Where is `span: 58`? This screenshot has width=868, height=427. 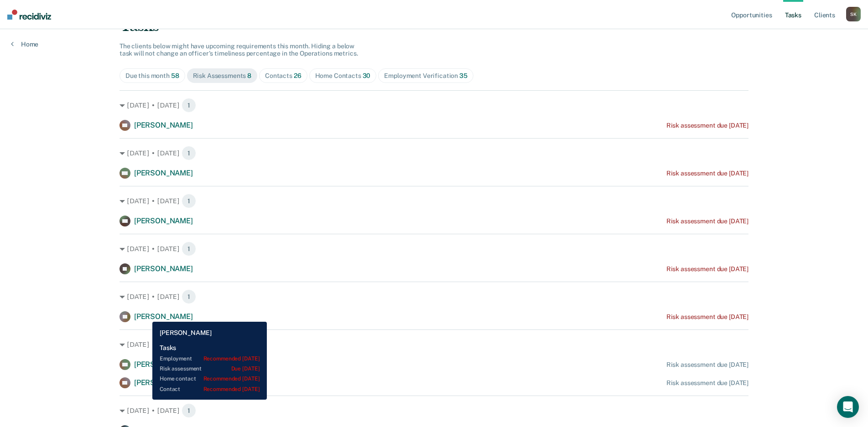 span: 58 is located at coordinates (175, 76).